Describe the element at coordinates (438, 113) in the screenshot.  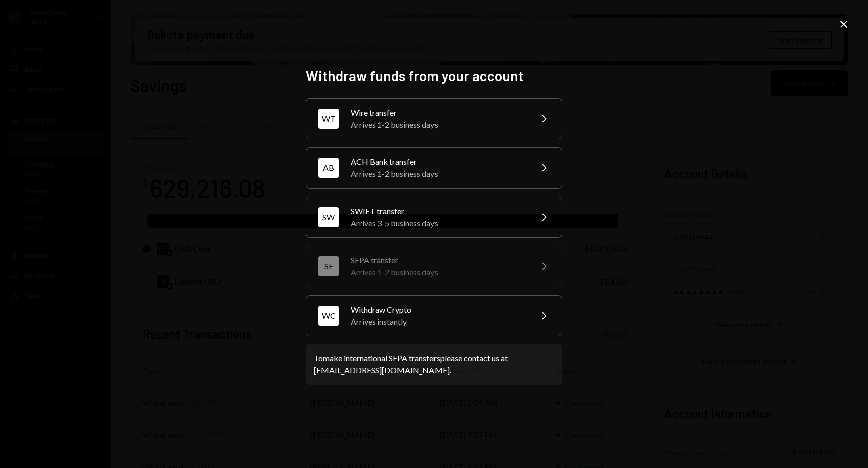
I see `div: Wire transfer` at that location.